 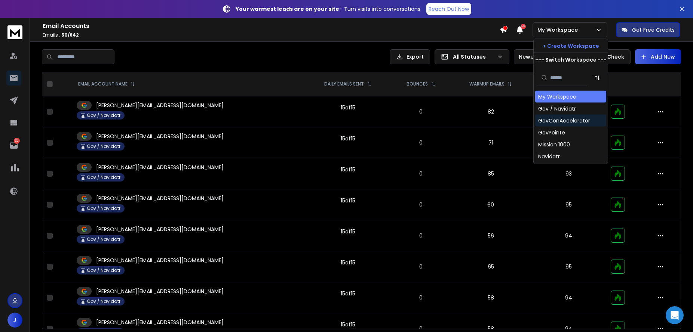 I want to click on p: 25, so click(x=17, y=141).